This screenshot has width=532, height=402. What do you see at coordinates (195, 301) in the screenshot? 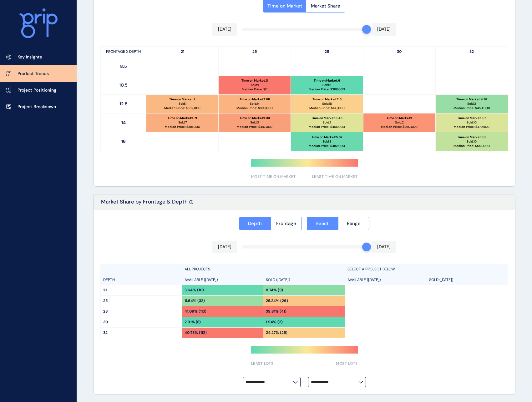
I see `p: 11.64% (32)` at bounding box center [195, 301].